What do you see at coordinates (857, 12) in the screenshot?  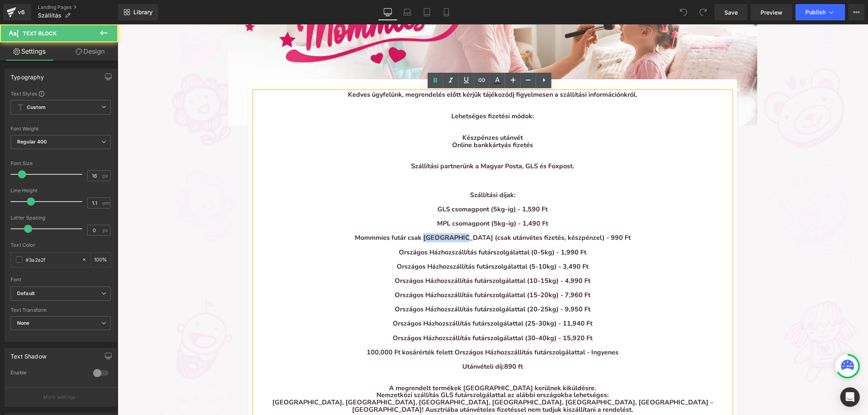 I see `button: More` at bounding box center [857, 12].